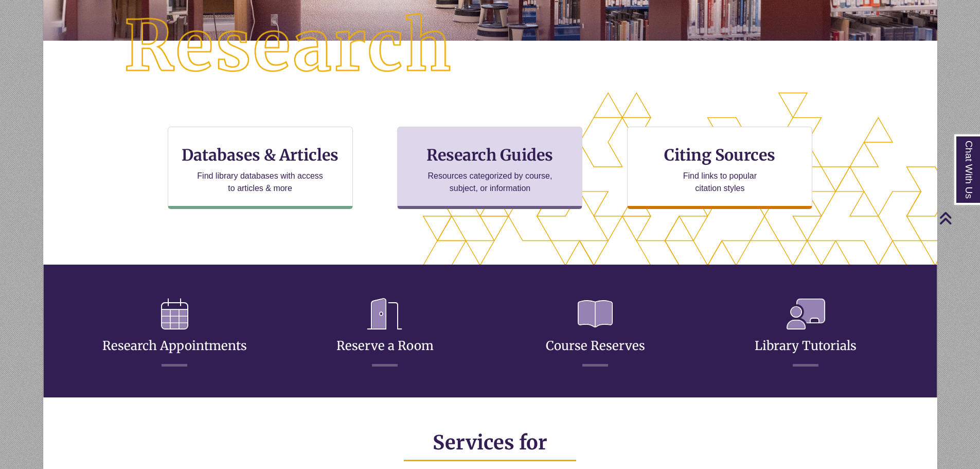 Image resolution: width=980 pixels, height=469 pixels. What do you see at coordinates (720, 182) in the screenshot?
I see `p: Find links to popular citation styles` at bounding box center [720, 182].